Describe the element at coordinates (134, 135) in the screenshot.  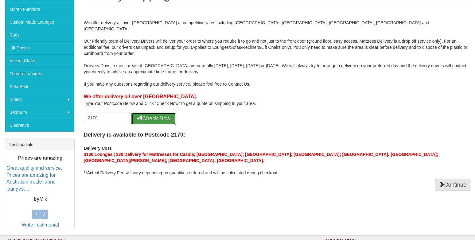
I see `b: Delivery is available to Postcode 2170:` at that location.